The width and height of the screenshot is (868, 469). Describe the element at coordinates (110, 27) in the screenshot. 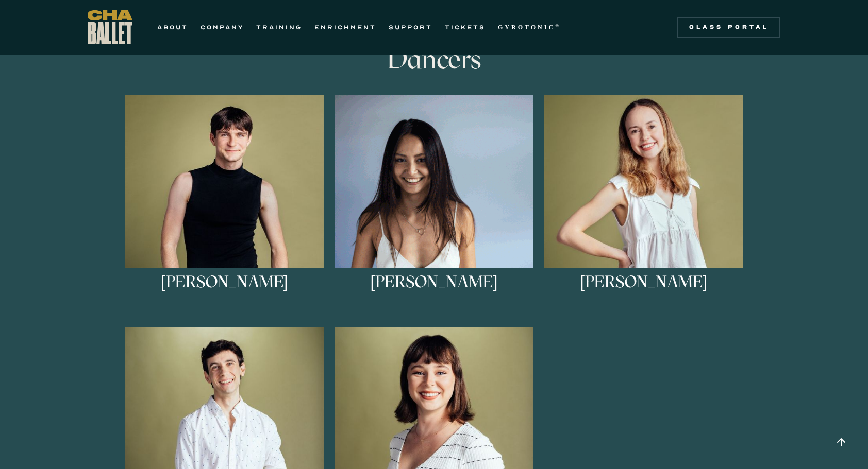

I see `a: home` at that location.